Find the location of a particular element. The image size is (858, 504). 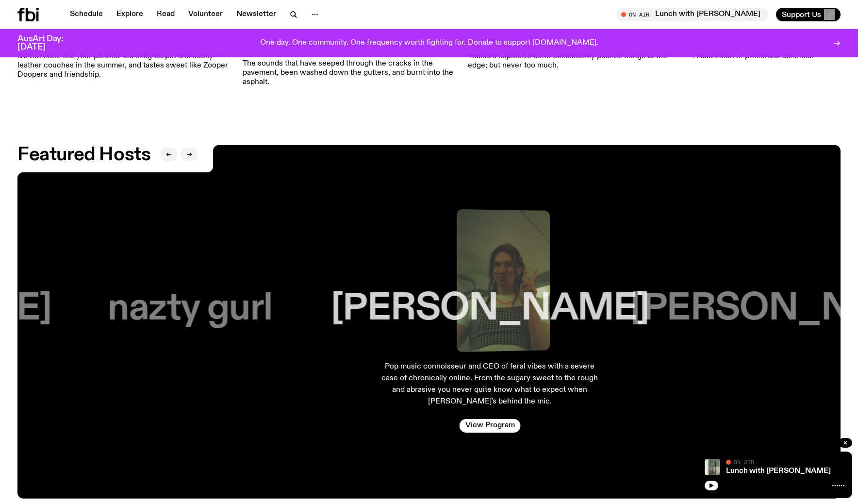

a: Newsletter is located at coordinates (256, 14).